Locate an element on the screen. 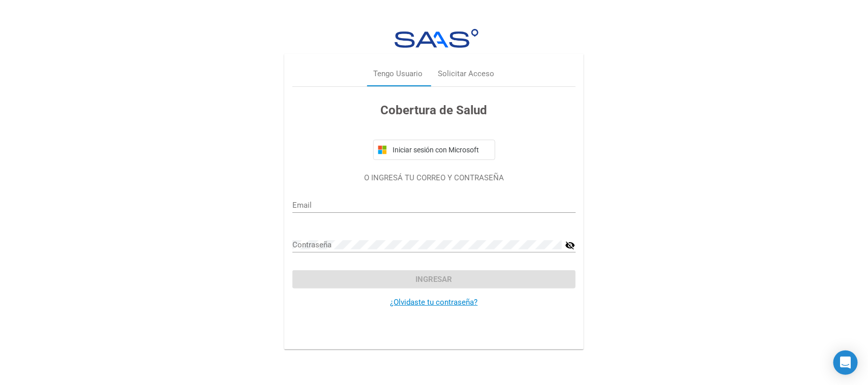 The height and width of the screenshot is (385, 868). div: Open Intercom Messenger is located at coordinates (845, 363).